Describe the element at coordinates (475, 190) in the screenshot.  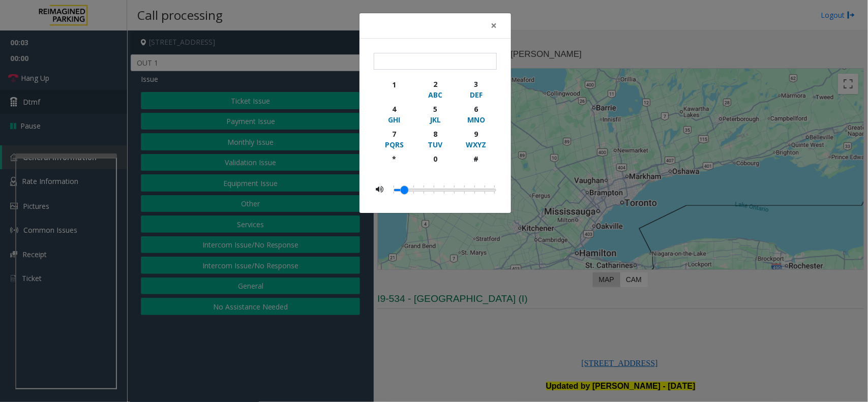
I see `li: 0.4` at that location.